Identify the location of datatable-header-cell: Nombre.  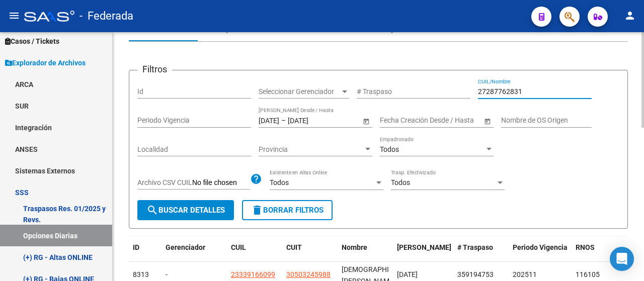
(365, 253).